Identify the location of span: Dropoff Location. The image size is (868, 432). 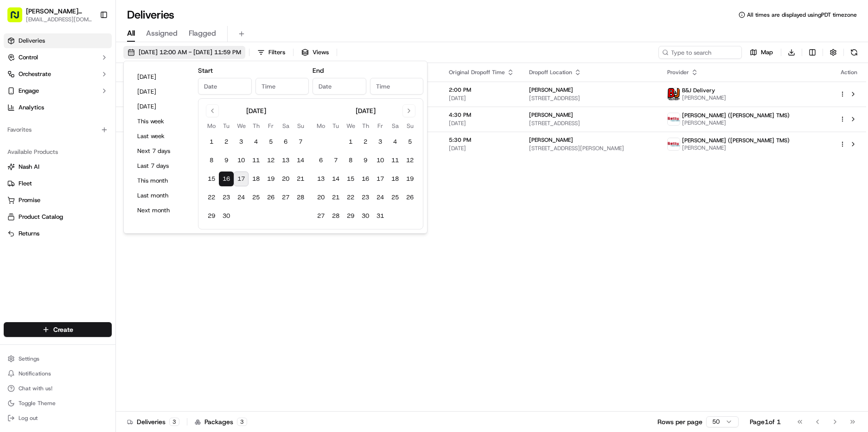
(551, 73).